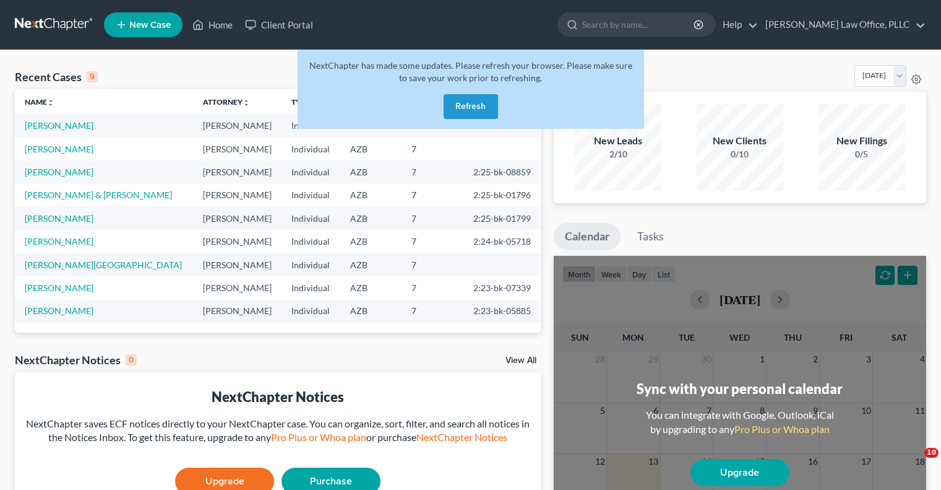 The image size is (941, 490). Describe the element at coordinates (740, 422) in the screenshot. I see `div: You can integrate with Google, Outlook, iCal by upgrading to any` at that location.